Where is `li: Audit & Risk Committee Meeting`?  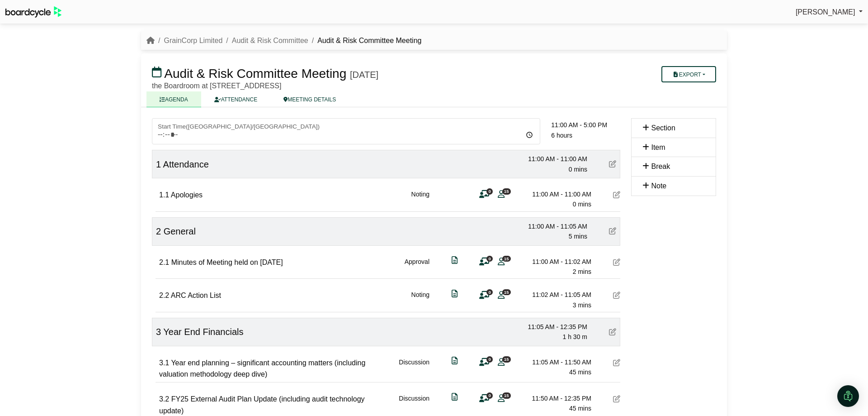
li: Audit & Risk Committee Meeting is located at coordinates (365, 41).